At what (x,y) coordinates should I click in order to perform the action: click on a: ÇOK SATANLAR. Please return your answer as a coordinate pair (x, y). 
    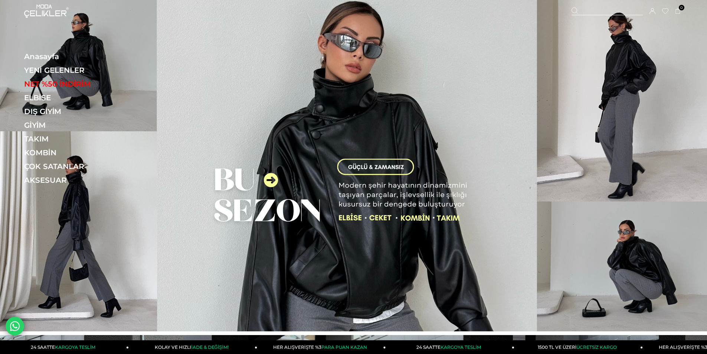
    Looking at the image, I should click on (75, 166).